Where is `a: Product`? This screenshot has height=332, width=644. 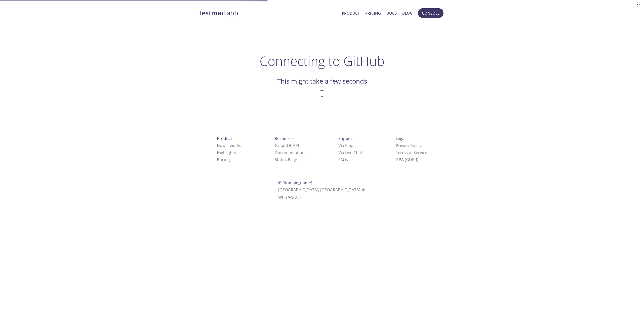 a: Product is located at coordinates (351, 13).